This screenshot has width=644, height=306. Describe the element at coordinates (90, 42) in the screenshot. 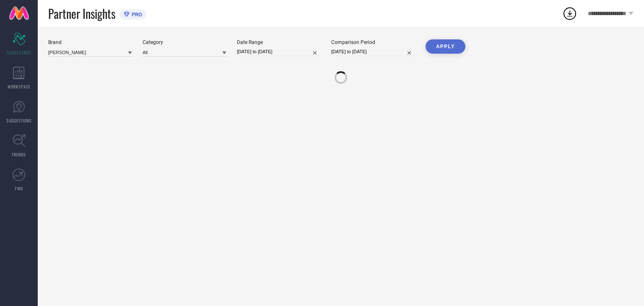

I see `div: Brand` at that location.